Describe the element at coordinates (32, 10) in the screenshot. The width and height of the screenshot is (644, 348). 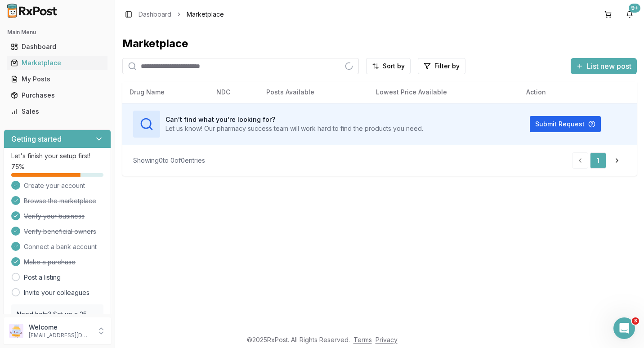
I see `img: RxPost Logo` at that location.